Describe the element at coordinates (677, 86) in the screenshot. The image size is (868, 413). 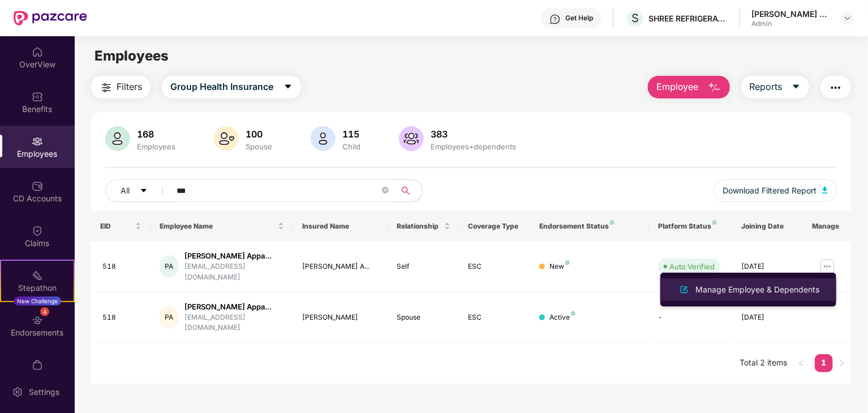
I see `span: Employee` at that location.